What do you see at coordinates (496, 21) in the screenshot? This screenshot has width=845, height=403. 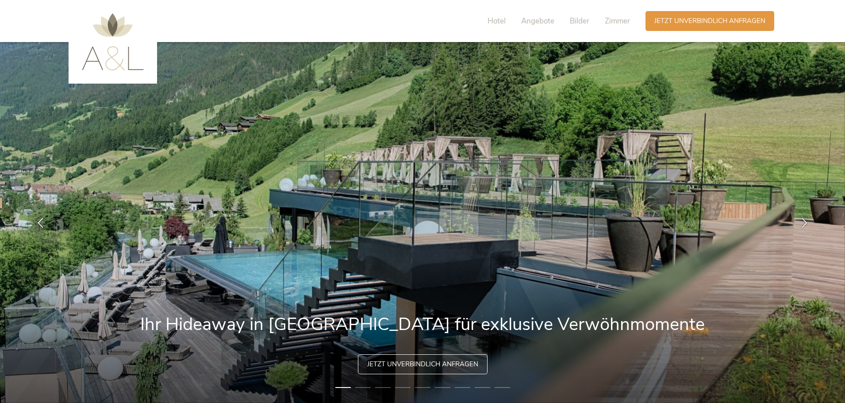 I see `span: Hotel` at bounding box center [496, 21].